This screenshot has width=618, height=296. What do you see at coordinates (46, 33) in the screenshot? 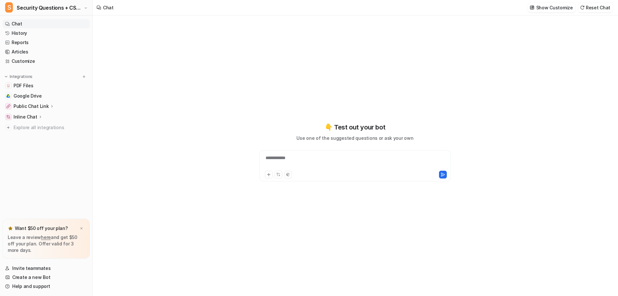
I see `a: History` at bounding box center [46, 33].